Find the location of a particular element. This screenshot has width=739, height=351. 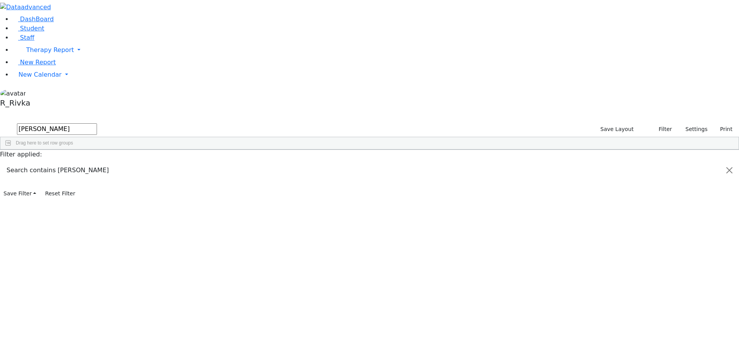

input: Search is located at coordinates (57, 129).